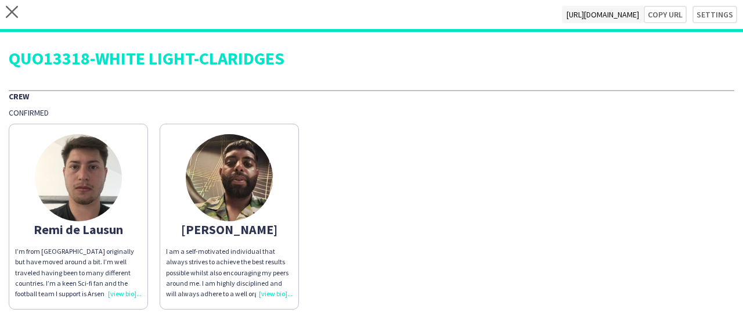  I want to click on div: Confirmed, so click(371, 113).